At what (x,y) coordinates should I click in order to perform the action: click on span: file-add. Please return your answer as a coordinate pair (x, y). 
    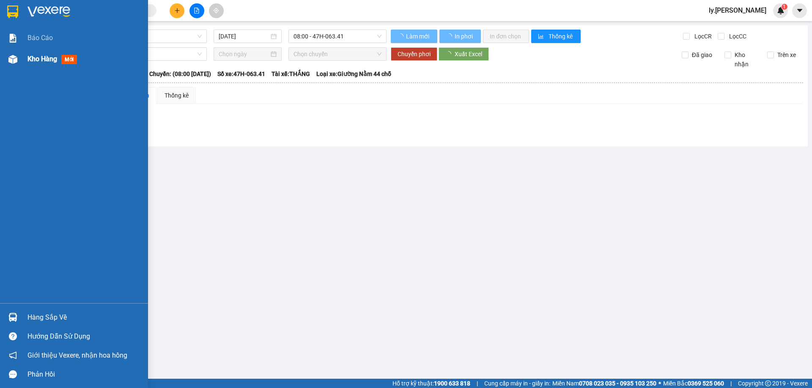
    Looking at the image, I should click on (197, 11).